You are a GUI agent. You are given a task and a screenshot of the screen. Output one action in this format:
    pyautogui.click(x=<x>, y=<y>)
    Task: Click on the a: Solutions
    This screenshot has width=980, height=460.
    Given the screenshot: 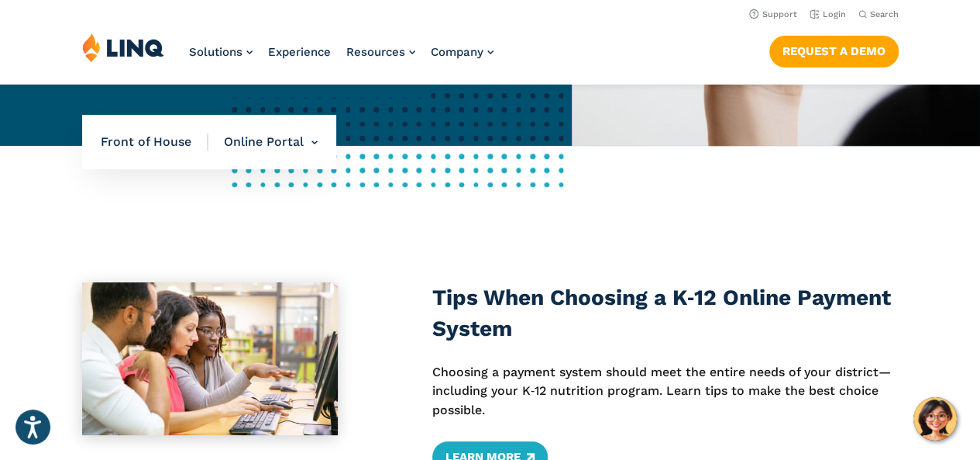 What is the action you would take?
    pyautogui.click(x=221, y=52)
    